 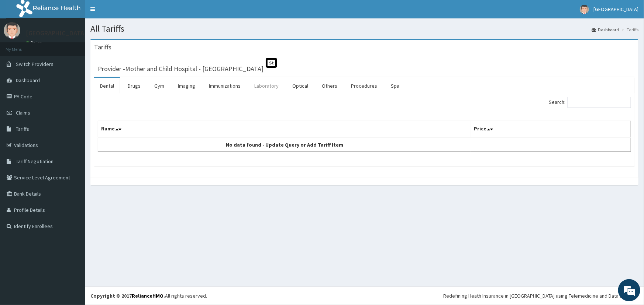 I want to click on a: Immunizations, so click(x=225, y=86).